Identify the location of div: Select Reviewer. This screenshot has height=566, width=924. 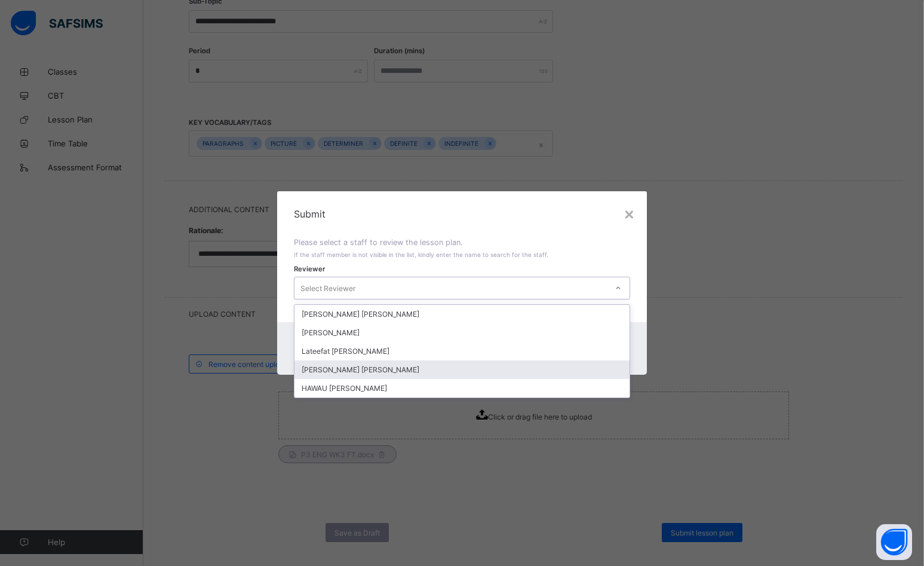
(328, 289).